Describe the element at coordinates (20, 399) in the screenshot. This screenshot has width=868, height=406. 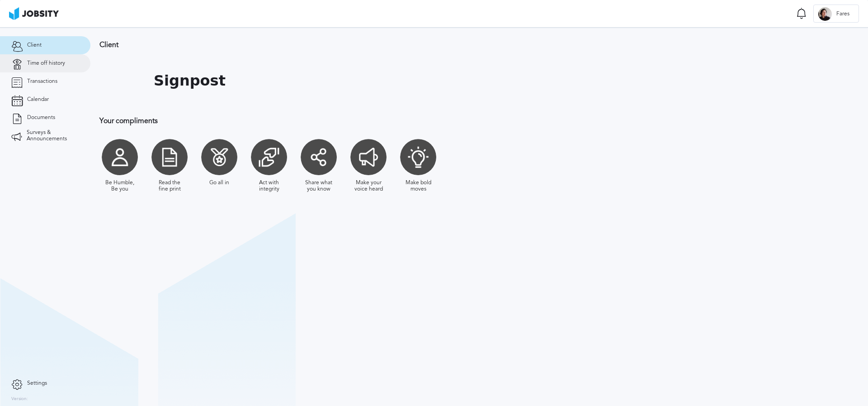
I see `label: Version:` at that location.